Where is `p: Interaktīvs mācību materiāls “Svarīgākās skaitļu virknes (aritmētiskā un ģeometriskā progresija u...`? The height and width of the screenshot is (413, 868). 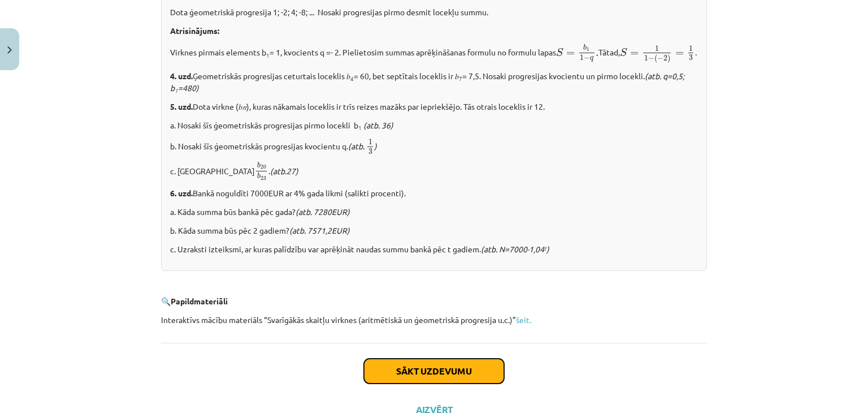 p: Interaktīvs mācību materiāls “Svarīgākās skaitļu virknes (aritmētiskā un ģeometriskā progresija u... is located at coordinates (434, 320).